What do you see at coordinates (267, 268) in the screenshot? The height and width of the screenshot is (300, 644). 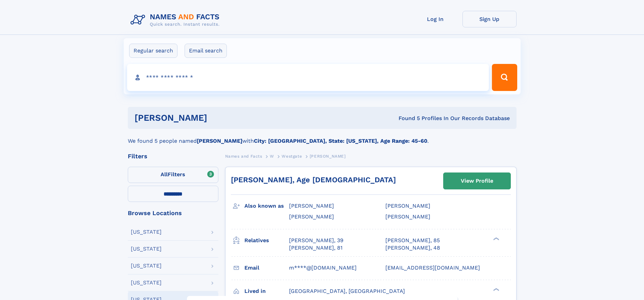 I see `h3: Email` at bounding box center [267, 268].